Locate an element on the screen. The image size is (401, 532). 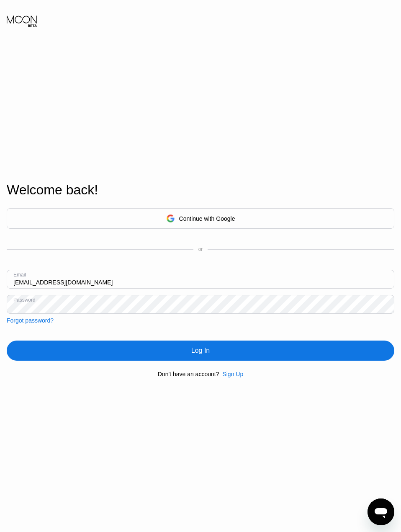
div: Log In is located at coordinates (201, 350).